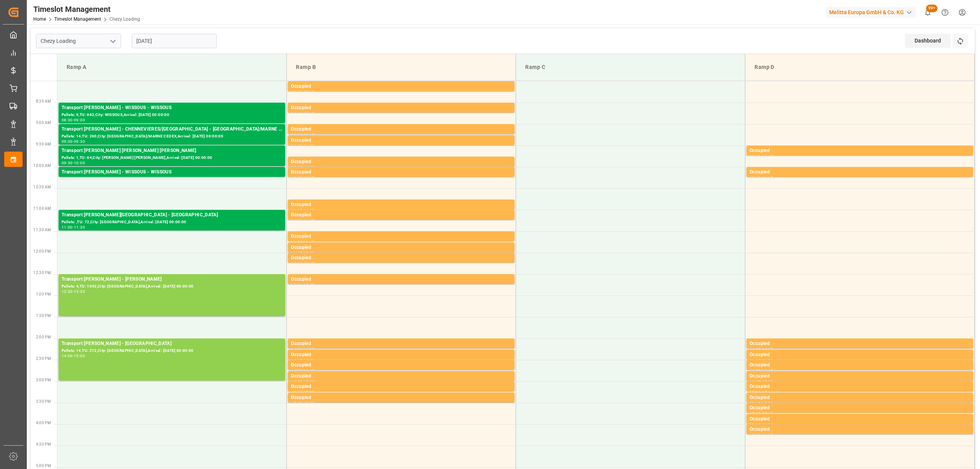 This screenshot has height=469, width=980. Describe the element at coordinates (767, 435) in the screenshot. I see `div: 16:15` at that location.